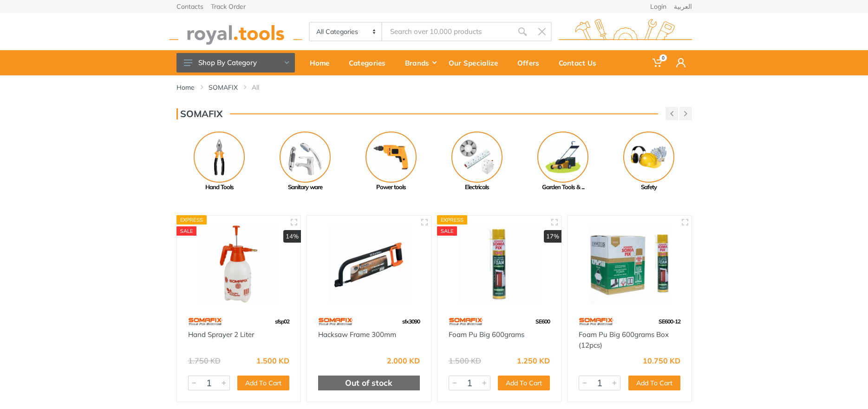 Image resolution: width=868 pixels, height=409 pixels. I want to click on a: Hand Tools, so click(219, 162).